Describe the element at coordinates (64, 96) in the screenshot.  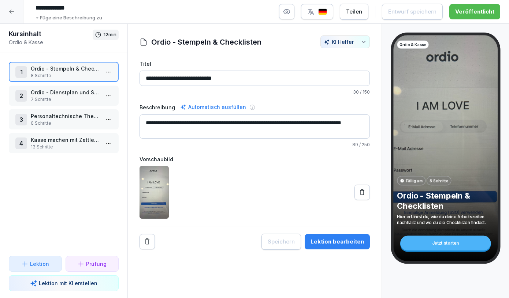
I see `div: 2Ordio - Dienstplan und Schichten7 Schritte` at that location.